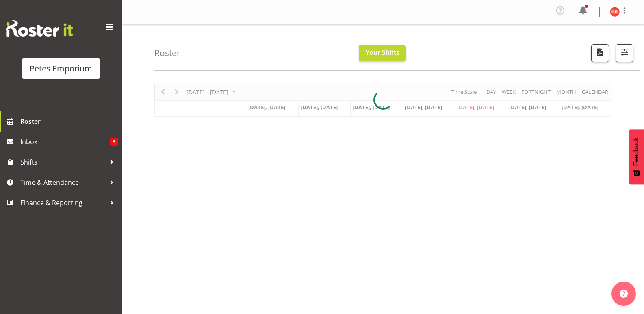  Describe the element at coordinates (65, 142) in the screenshot. I see `span: Inbox` at that location.